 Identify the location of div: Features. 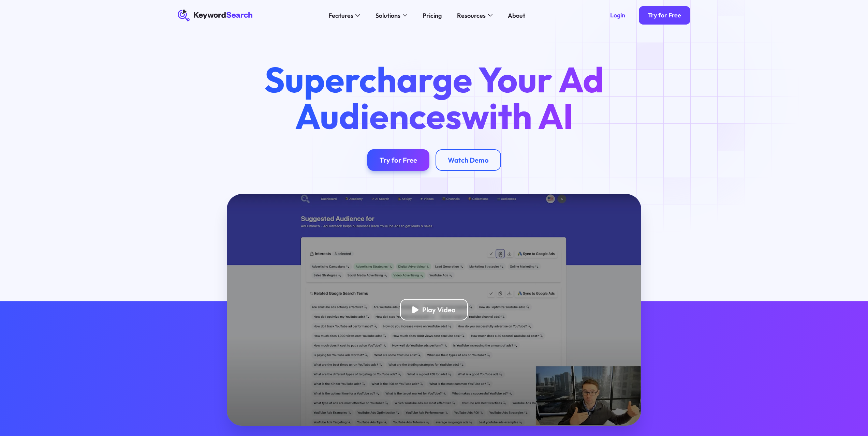
(341, 16).